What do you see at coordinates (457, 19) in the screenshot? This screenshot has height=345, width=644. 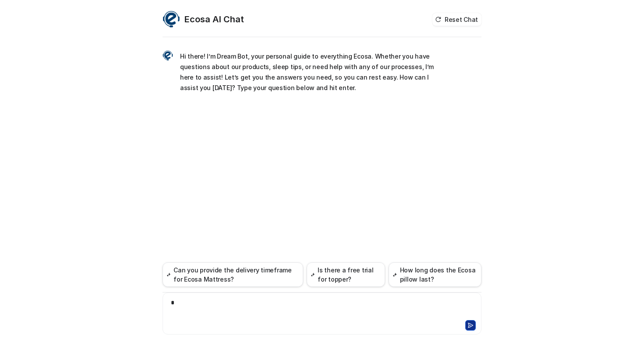 I see `button: Reset Chat` at bounding box center [457, 19].